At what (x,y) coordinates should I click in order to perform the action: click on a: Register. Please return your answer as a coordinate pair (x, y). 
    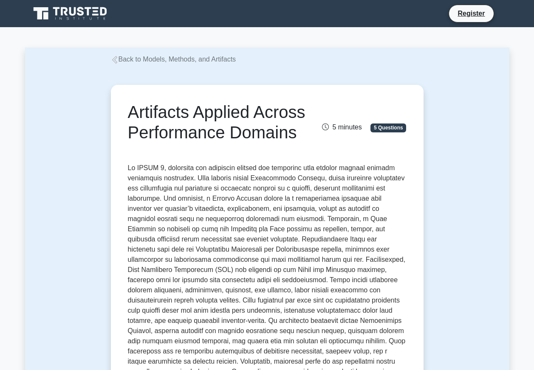
    Looking at the image, I should click on (471, 13).